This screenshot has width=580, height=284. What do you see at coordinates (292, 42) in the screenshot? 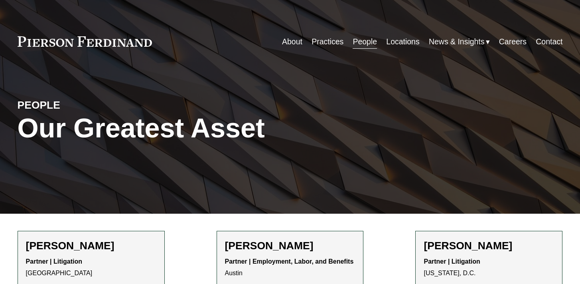
I see `a: About` at bounding box center [292, 42].